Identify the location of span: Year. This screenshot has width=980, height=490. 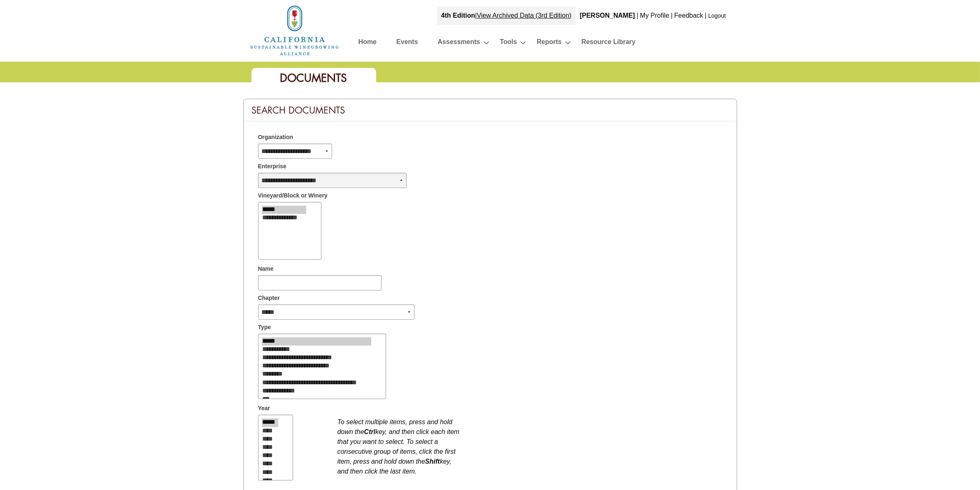
(264, 408).